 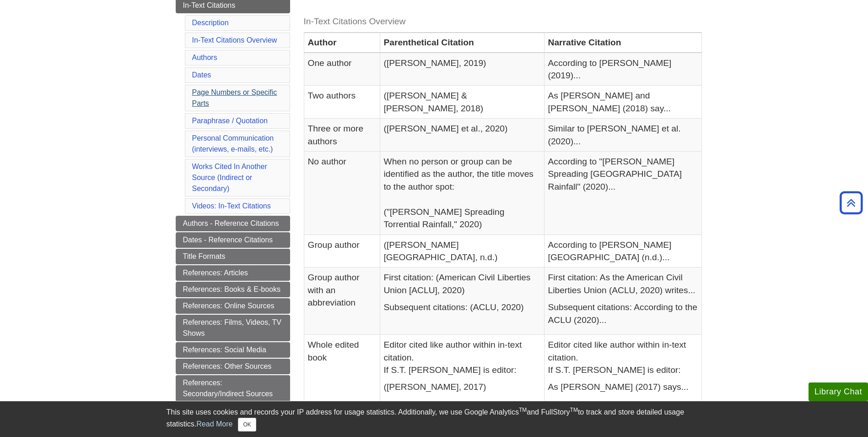 I want to click on a: Authors - Reference Citations, so click(x=233, y=223).